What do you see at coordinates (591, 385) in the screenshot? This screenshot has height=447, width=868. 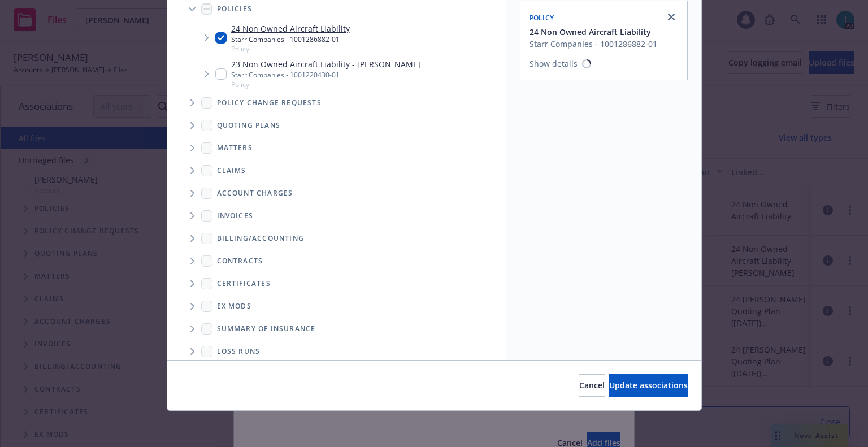 I see `button: Cancel` at bounding box center [591, 385].